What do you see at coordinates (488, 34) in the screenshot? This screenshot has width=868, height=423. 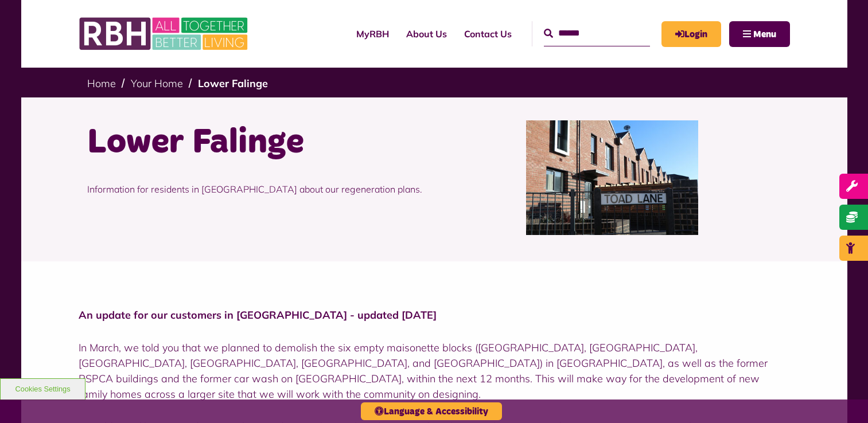 I see `a: Contact Us` at bounding box center [488, 34].